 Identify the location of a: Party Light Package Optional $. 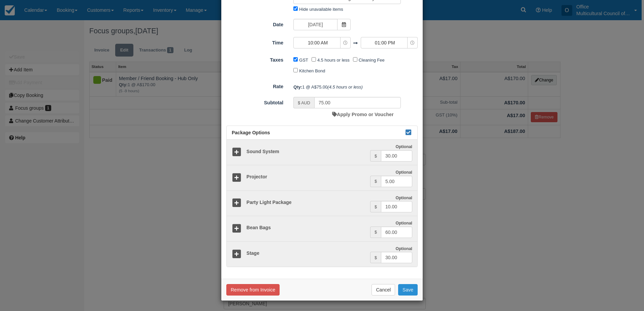
(322, 203).